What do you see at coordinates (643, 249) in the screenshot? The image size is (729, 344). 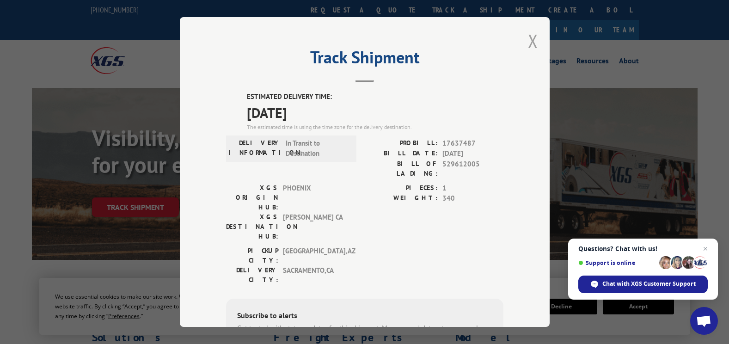 I see `span: Questions? Chat with us!` at bounding box center [643, 249].